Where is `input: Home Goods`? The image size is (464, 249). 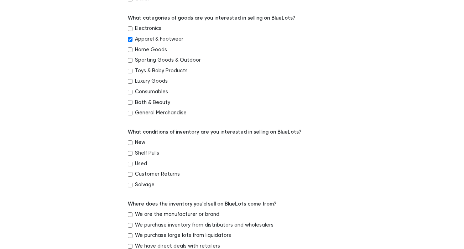
input: Home Goods is located at coordinates (130, 49).